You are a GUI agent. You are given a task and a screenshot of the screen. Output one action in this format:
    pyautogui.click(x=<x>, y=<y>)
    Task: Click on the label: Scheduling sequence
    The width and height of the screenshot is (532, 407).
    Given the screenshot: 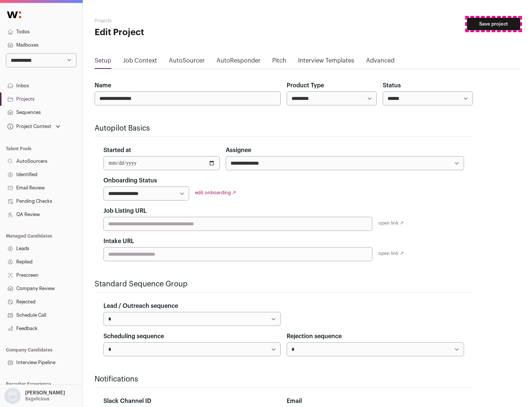 What is the action you would take?
    pyautogui.click(x=134, y=336)
    